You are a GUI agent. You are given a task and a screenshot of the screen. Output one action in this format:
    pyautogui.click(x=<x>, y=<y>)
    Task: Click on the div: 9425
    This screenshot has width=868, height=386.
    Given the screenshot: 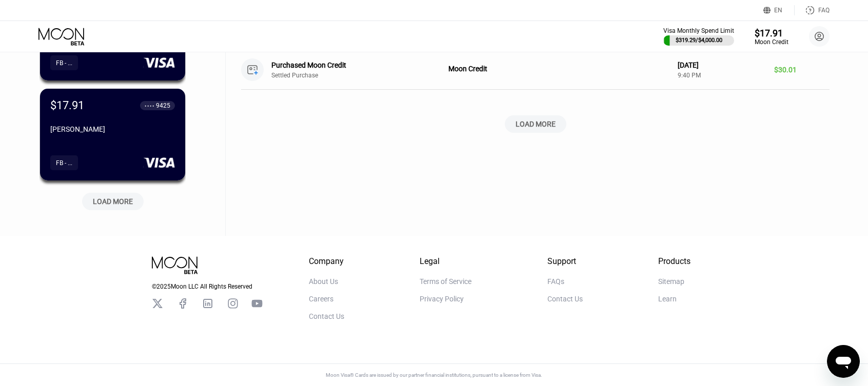 What is the action you would take?
    pyautogui.click(x=163, y=105)
    